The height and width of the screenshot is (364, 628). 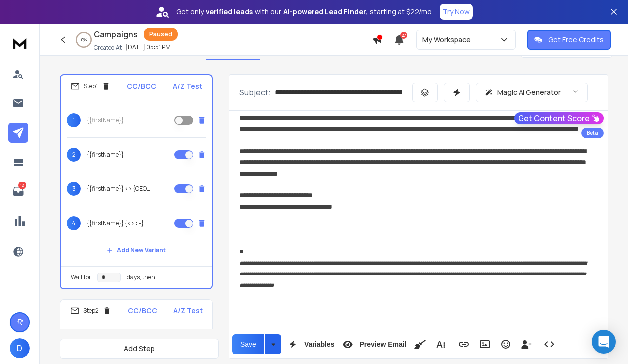 What do you see at coordinates (74, 223) in the screenshot?
I see `span: 4` at bounding box center [74, 223].